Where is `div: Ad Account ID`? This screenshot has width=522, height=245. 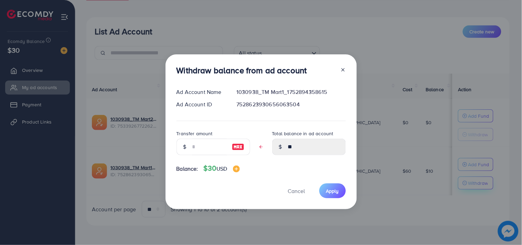
div: Ad Account ID is located at coordinates (201, 104).